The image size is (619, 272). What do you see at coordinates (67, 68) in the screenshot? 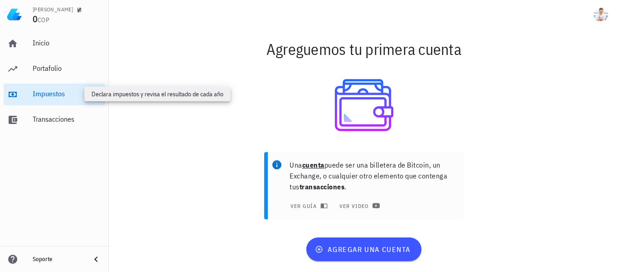
I see `div: Portafolio` at bounding box center [67, 68].